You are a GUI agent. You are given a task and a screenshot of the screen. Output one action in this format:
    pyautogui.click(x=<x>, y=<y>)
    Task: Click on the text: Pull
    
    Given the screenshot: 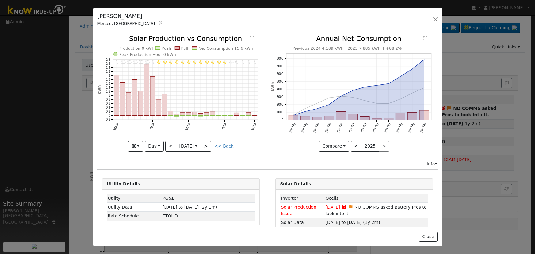 What is the action you would take?
    pyautogui.click(x=184, y=48)
    